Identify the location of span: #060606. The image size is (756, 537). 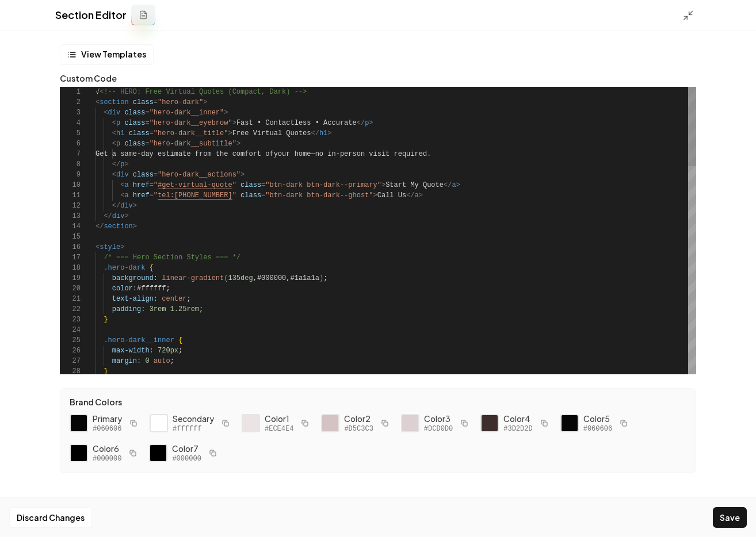
(598, 429).